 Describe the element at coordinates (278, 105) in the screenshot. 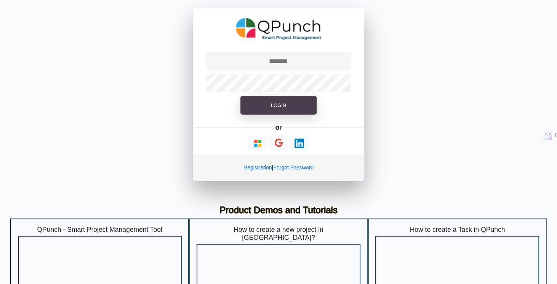

I see `span: Login` at that location.